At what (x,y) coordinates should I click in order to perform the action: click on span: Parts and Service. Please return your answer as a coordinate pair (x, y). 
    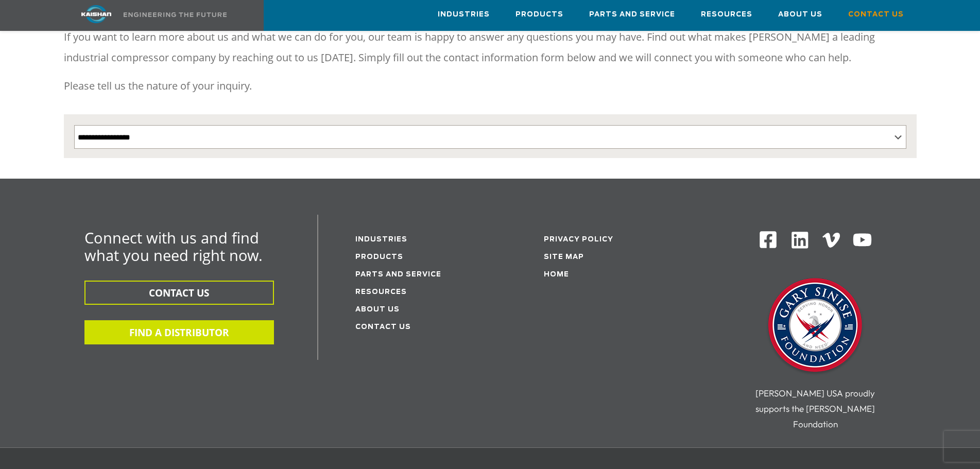
    Looking at the image, I should click on (632, 15).